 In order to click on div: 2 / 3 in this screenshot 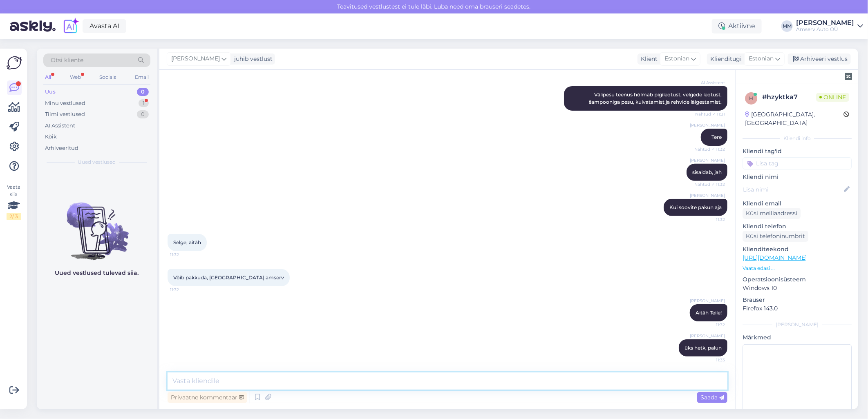, I will do `click(14, 216)`.